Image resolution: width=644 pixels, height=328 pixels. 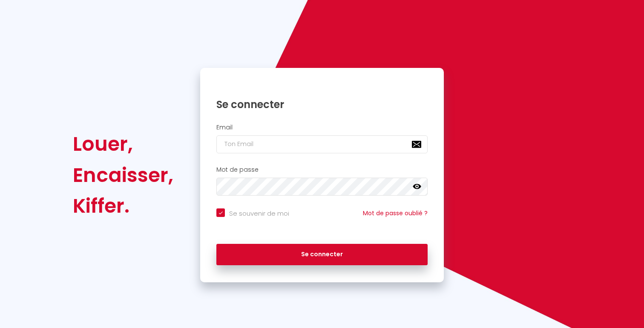 What do you see at coordinates (322, 104) in the screenshot?
I see `h1: Se connecter` at bounding box center [322, 104].